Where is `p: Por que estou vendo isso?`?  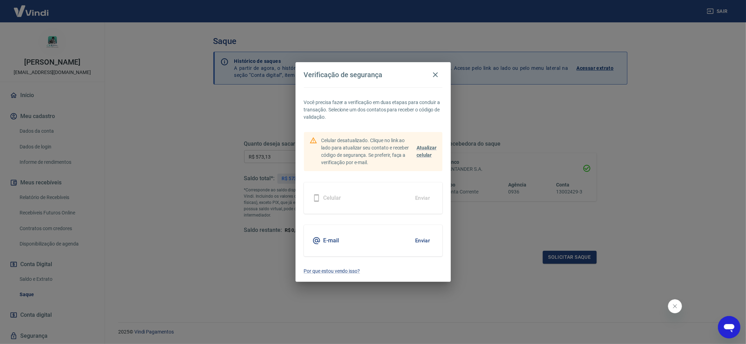 p: Por que estou vendo isso? is located at coordinates (373, 271).